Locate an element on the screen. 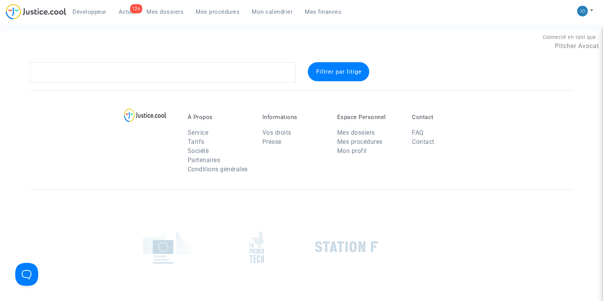  a: Vos droits is located at coordinates (277, 132).